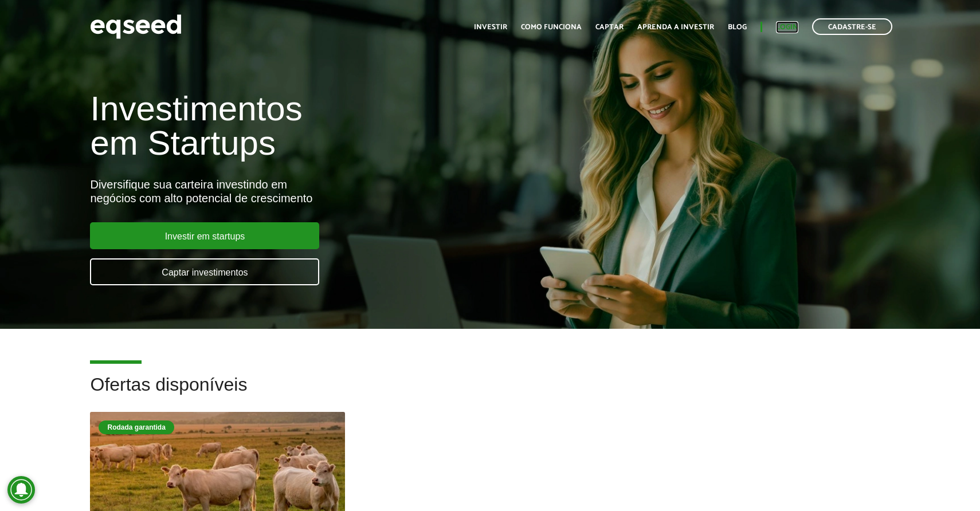  What do you see at coordinates (551, 27) in the screenshot?
I see `a: Como funciona` at bounding box center [551, 27].